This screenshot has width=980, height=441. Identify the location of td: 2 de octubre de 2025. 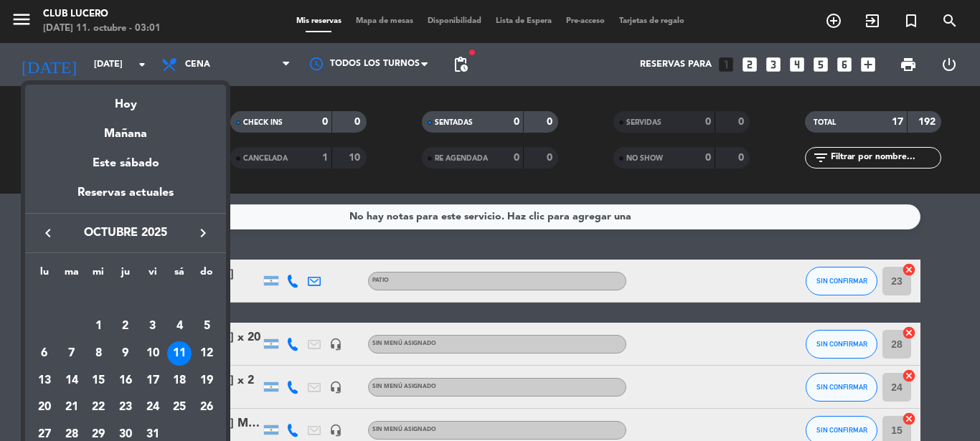
(125, 327).